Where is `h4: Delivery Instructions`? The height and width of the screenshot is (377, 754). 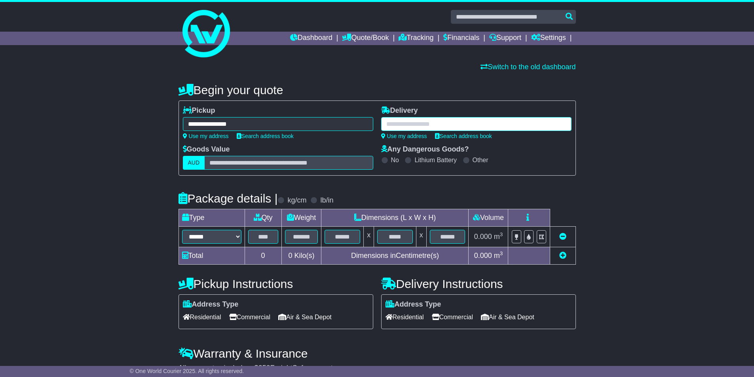 h4: Delivery Instructions is located at coordinates (478, 284).